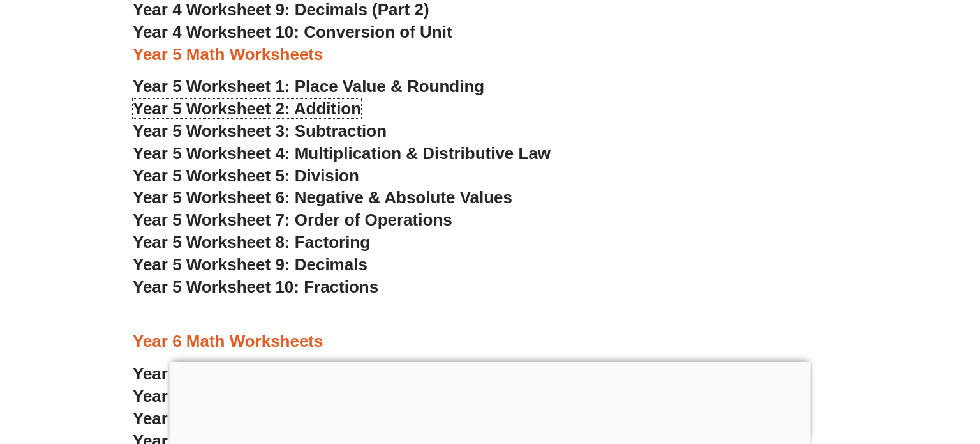 The width and height of the screenshot is (980, 444). What do you see at coordinates (255, 286) in the screenshot?
I see `a: Year 5 Worksheet 10: Fractions` at bounding box center [255, 286].